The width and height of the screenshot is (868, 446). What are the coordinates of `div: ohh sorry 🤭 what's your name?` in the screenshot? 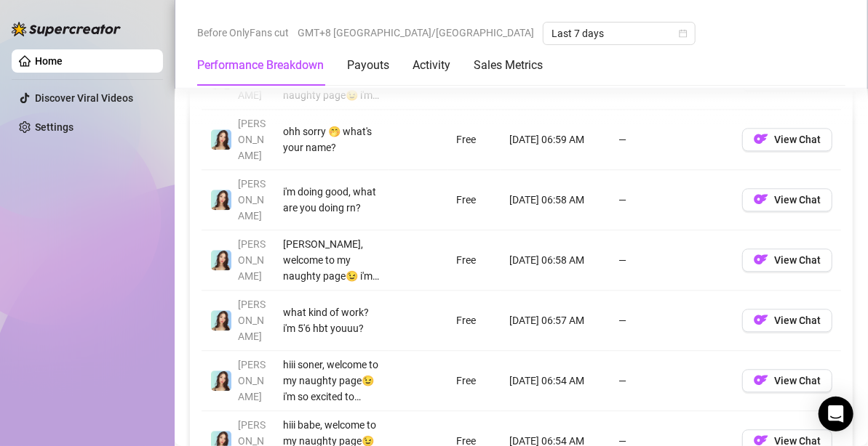 It's located at (332, 140).